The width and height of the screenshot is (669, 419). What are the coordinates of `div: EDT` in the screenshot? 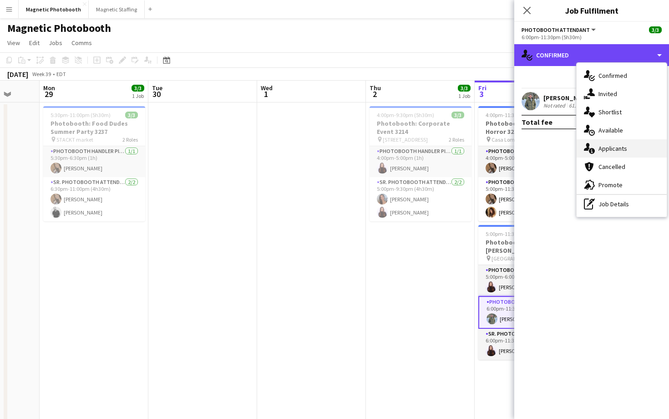 It's located at (61, 74).